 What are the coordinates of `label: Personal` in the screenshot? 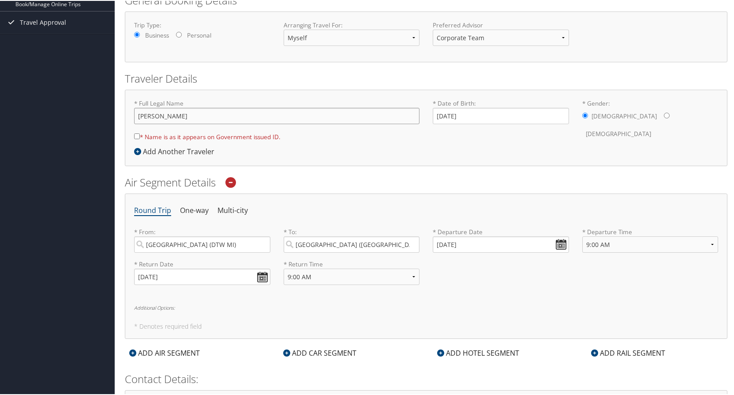 It's located at (199, 34).